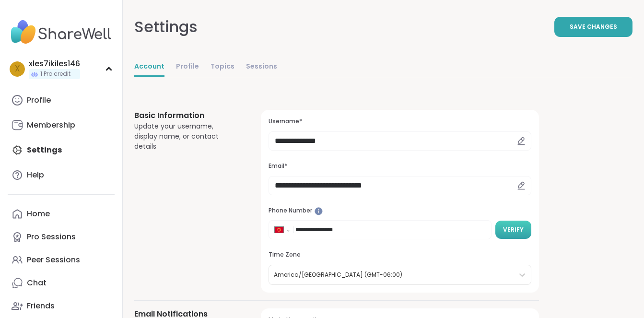  What do you see at coordinates (61, 32) in the screenshot?
I see `img: ShareWell Nav Logo` at bounding box center [61, 32].